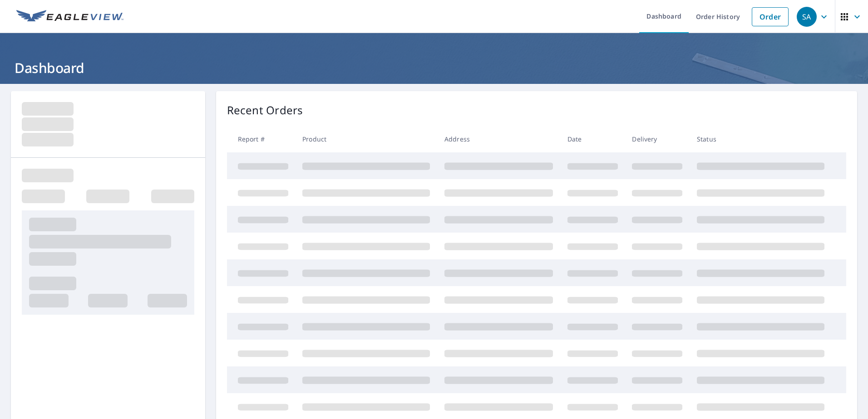 This screenshot has width=868, height=419. I want to click on h1: Dashboard, so click(434, 67).